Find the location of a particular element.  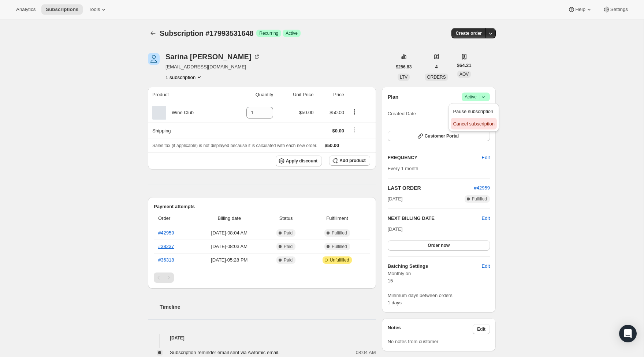

button: Pause subscription is located at coordinates (473, 111).